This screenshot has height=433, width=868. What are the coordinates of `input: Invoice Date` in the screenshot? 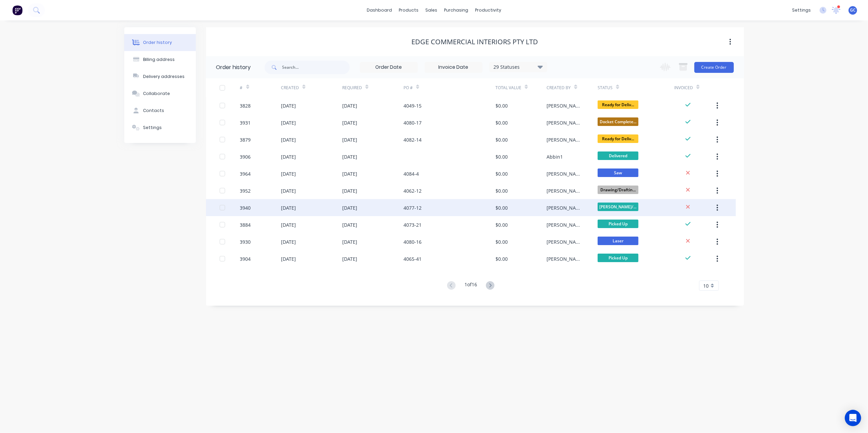 It's located at (454, 68).